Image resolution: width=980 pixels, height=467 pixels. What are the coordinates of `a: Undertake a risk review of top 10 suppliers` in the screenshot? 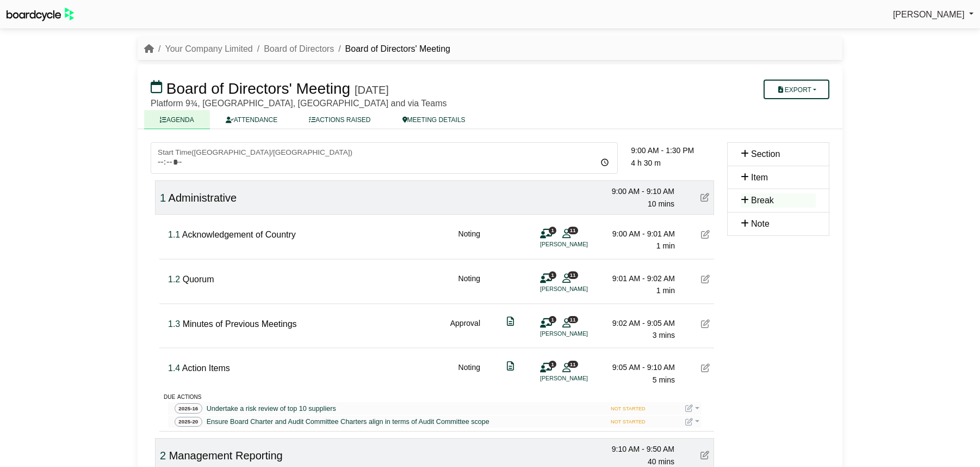 It's located at (271, 409).